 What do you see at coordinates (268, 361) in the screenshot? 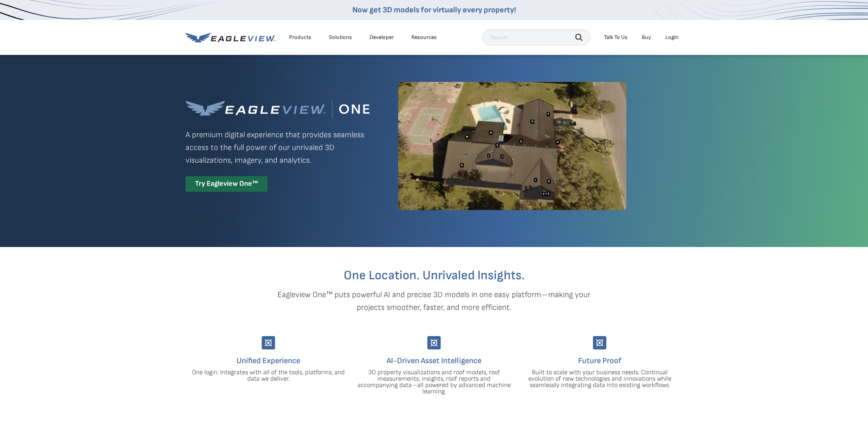
I see `h4: Unified Experience` at bounding box center [268, 361].